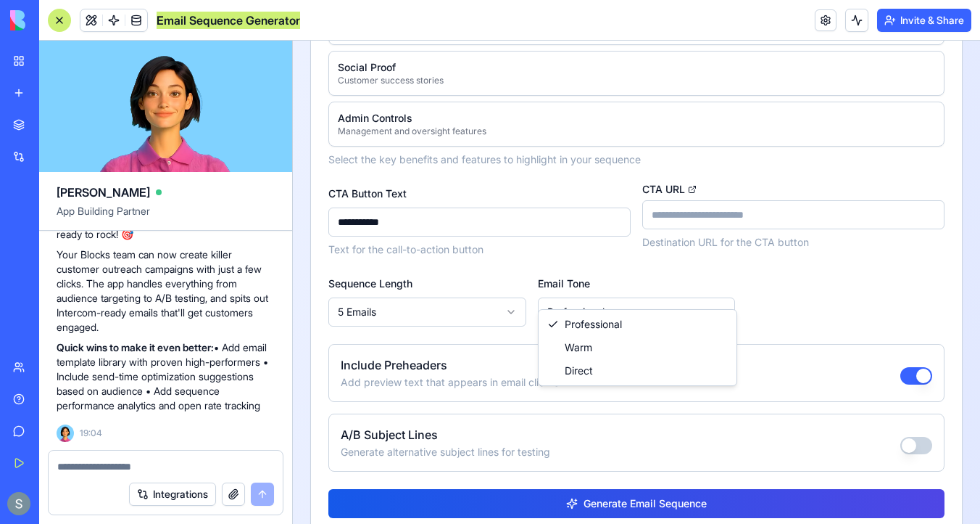  I want to click on button: Invite & Share, so click(924, 20).